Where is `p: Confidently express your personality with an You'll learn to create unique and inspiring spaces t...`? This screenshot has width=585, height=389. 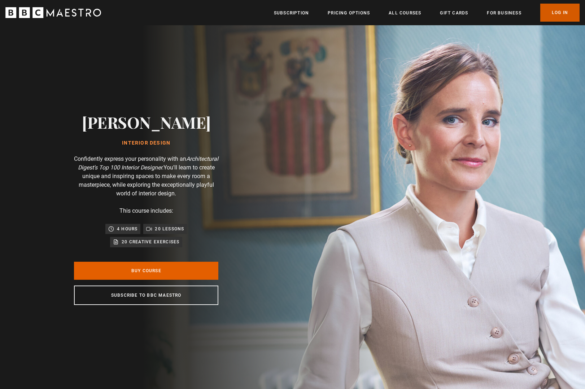 p: Confidently express your personality with an You'll learn to create unique and inspiring spaces t... is located at coordinates (146, 176).